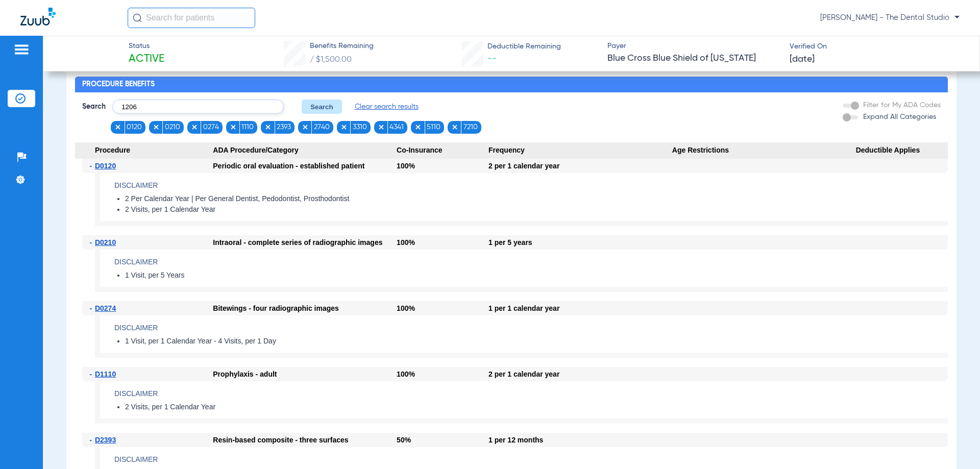 This screenshot has width=980, height=469. What do you see at coordinates (764, 151) in the screenshot?
I see `span: Age Restrictions` at bounding box center [764, 151].